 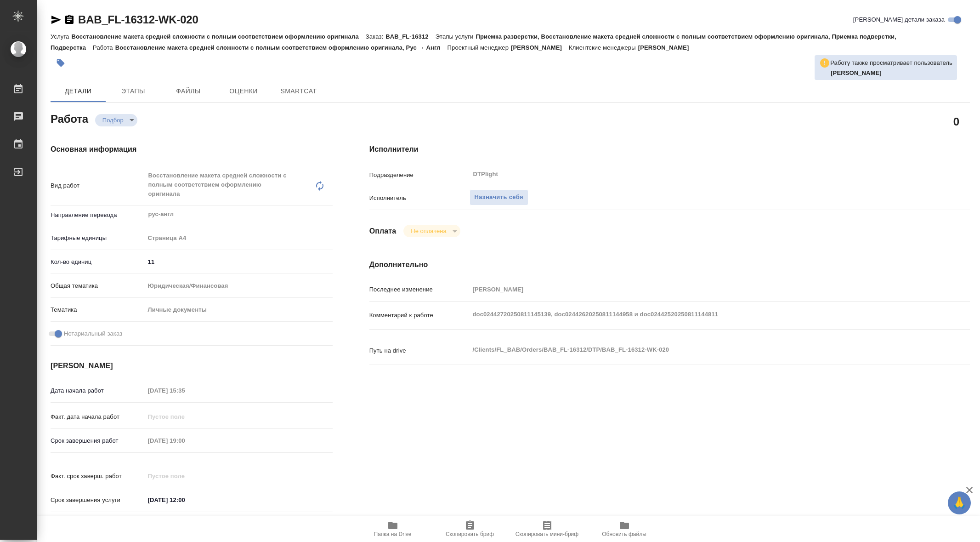 I want to click on button: Обновить файлы, so click(x=625, y=529).